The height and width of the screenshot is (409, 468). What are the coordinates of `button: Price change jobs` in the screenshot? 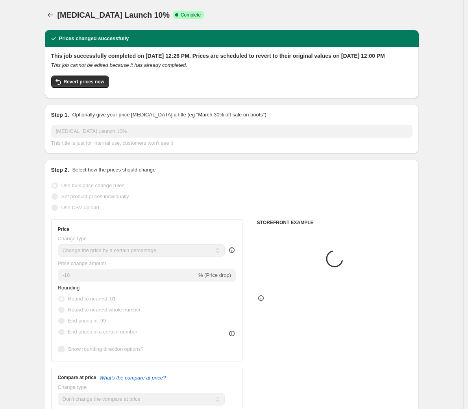 It's located at (50, 15).